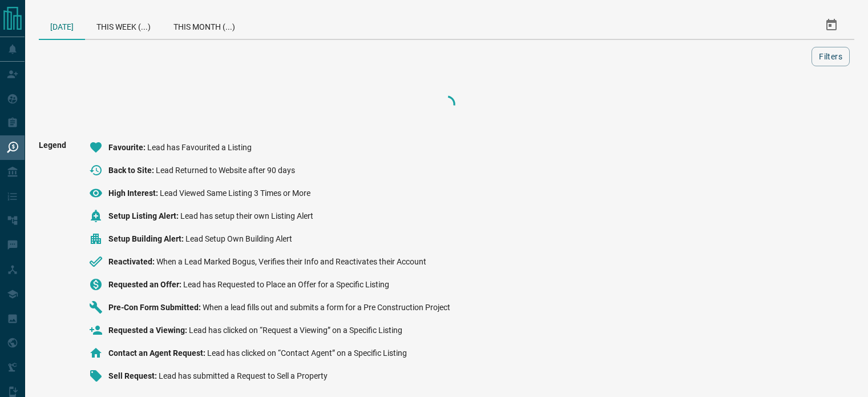  What do you see at coordinates (830, 56) in the screenshot?
I see `button: Filters` at bounding box center [830, 56].